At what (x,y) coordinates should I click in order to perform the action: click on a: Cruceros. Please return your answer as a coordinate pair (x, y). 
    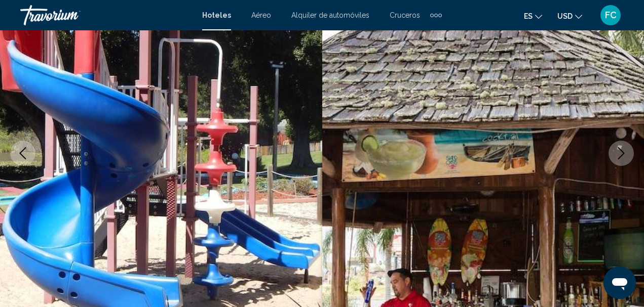
    Looking at the image, I should click on (405, 15).